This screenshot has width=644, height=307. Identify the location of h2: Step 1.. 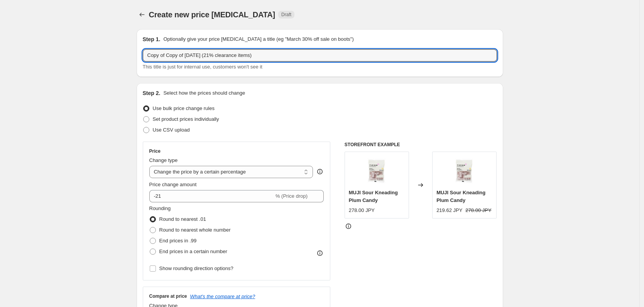
(152, 39).